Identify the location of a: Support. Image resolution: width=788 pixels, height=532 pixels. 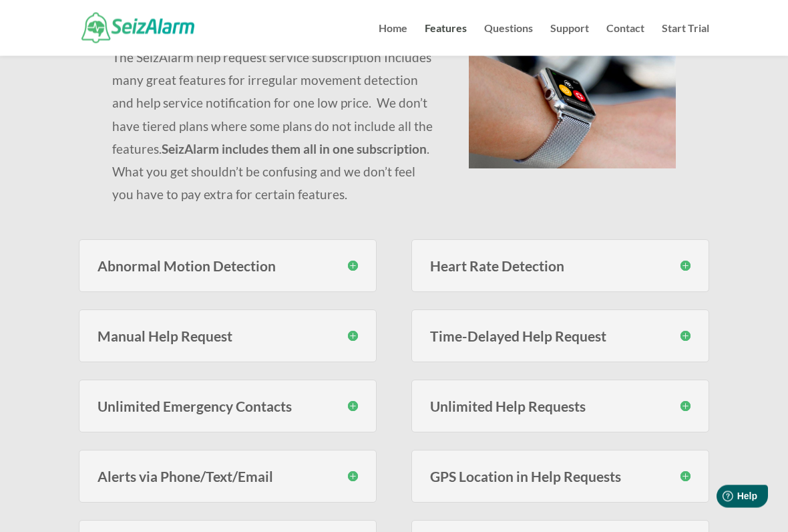
(569, 39).